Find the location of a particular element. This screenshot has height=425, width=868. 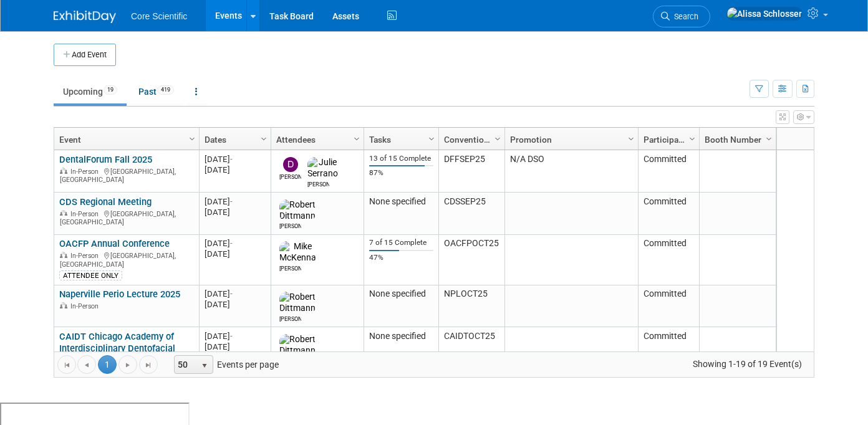

span: Go to the last page is located at coordinates (148, 365).